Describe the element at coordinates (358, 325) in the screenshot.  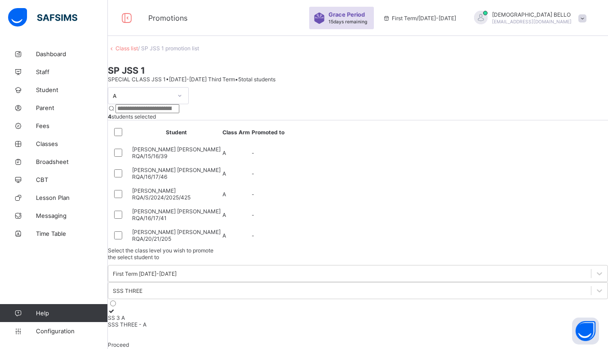
I see `div: SSS THREE - A` at that location.